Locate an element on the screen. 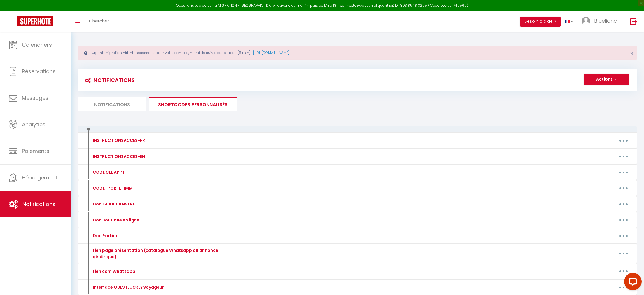 The image size is (644, 295). a: Chercher is located at coordinates (99, 21).